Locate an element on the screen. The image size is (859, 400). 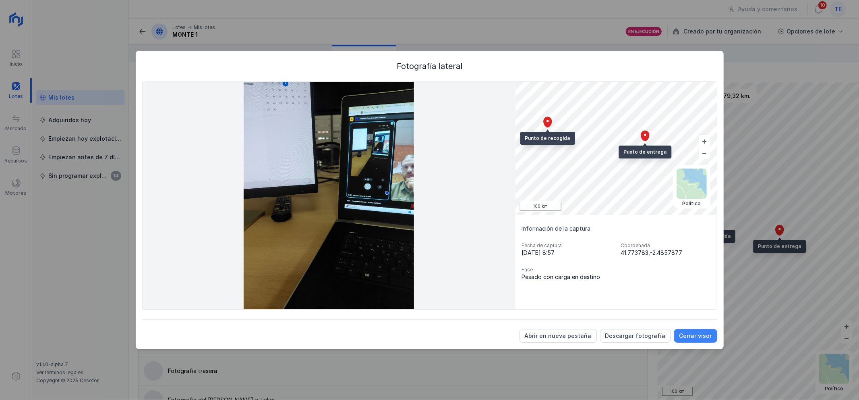
div: Coordenada is located at coordinates (666, 245).